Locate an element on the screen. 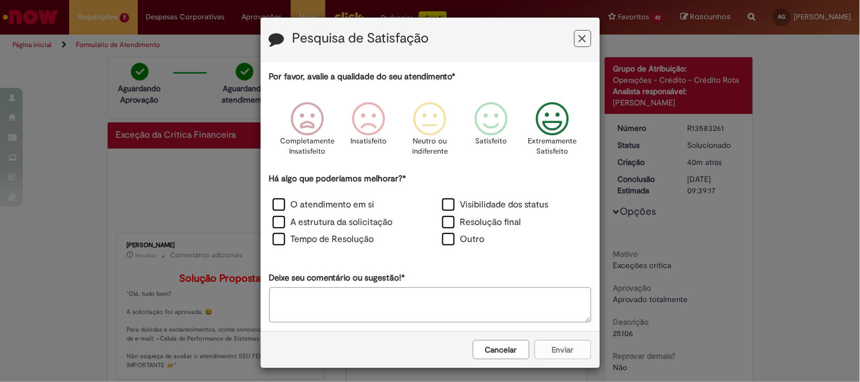 This screenshot has width=860, height=382. label: Deixe seu comentário ou sugestão!* is located at coordinates (337, 278).